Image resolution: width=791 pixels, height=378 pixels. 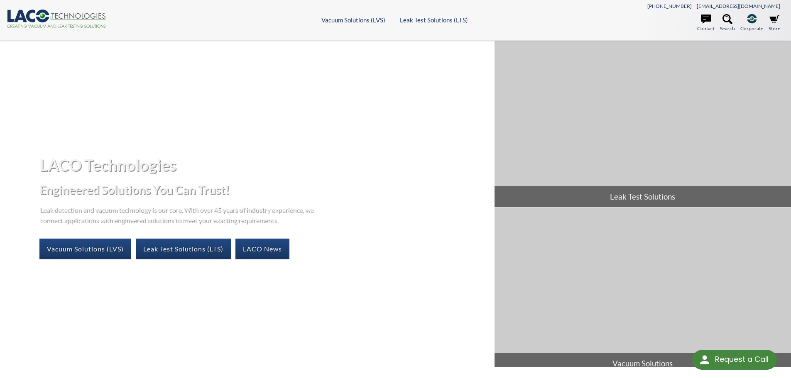 What do you see at coordinates (706, 23) in the screenshot?
I see `a: Contact` at bounding box center [706, 23].